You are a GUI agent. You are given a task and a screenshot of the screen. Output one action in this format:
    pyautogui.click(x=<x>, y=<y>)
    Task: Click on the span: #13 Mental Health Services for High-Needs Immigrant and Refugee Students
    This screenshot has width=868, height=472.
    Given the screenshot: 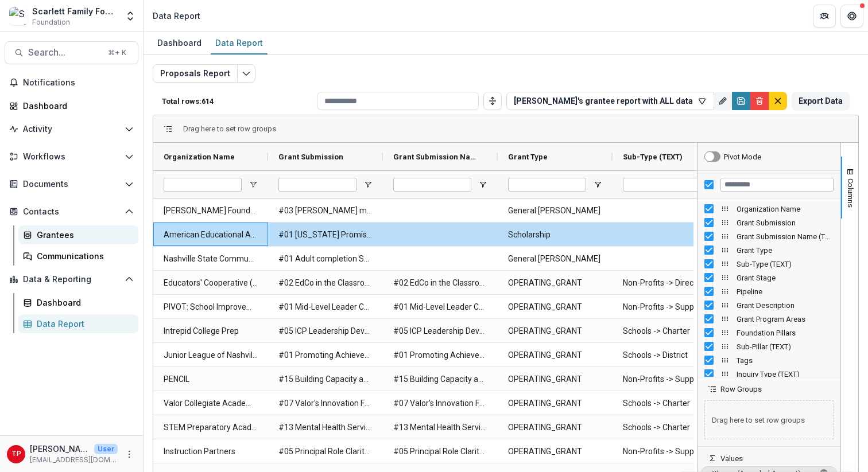 What is the action you would take?
    pyautogui.click(x=441, y=428)
    